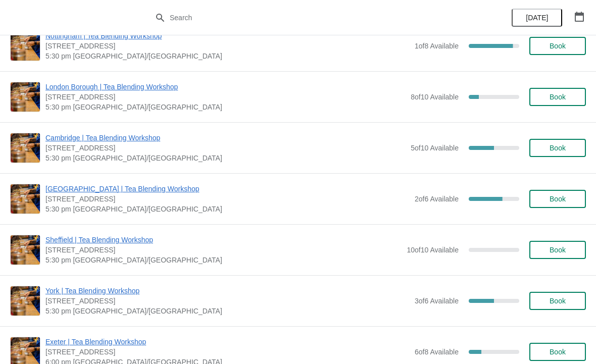  I want to click on span: 5 of 10 Available, so click(434, 148).